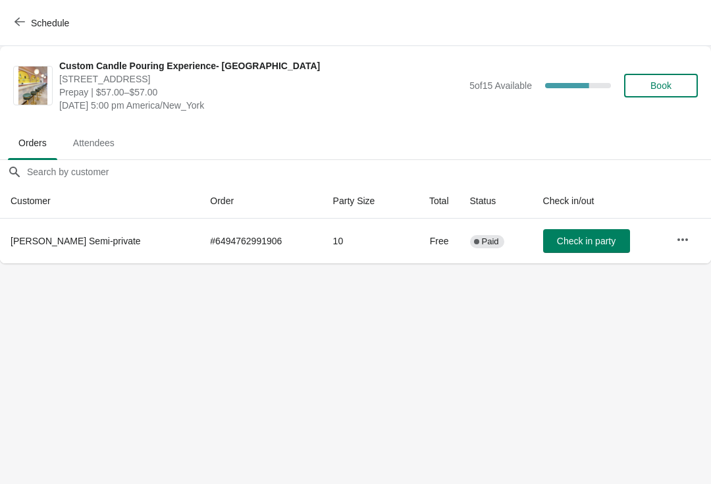 This screenshot has height=484, width=711. What do you see at coordinates (261, 92) in the screenshot?
I see `span: Prepay | $57.00–$57.00` at bounding box center [261, 92].